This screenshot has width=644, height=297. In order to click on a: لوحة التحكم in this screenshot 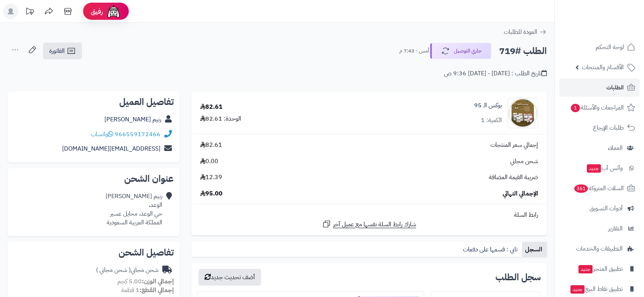, I will do `click(599, 47)`.